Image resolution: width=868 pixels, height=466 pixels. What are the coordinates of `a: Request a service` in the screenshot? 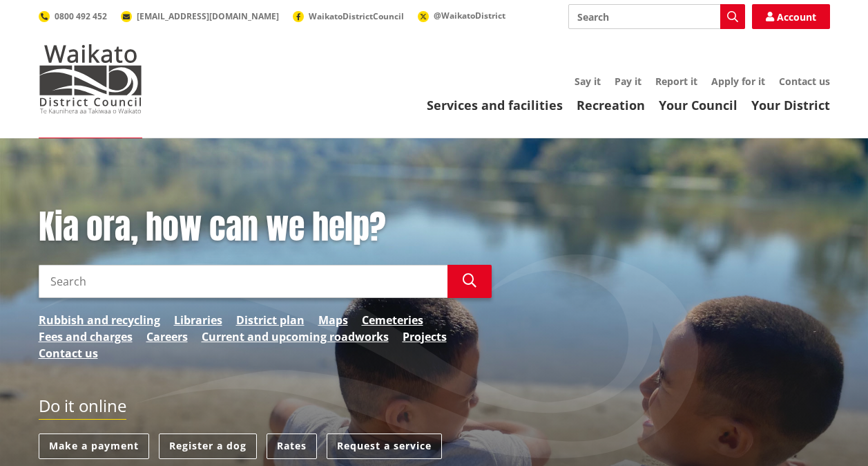 It's located at (384, 446).